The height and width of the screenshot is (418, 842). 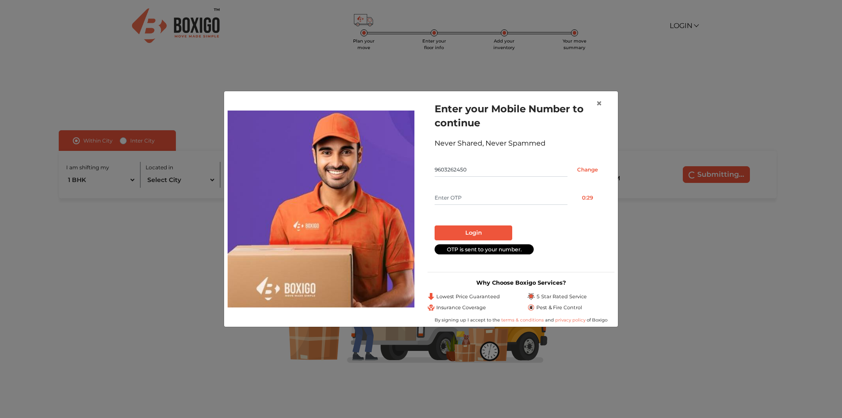 I want to click on div: By signing up I accept to the and of Boxigo, so click(x=521, y=320).